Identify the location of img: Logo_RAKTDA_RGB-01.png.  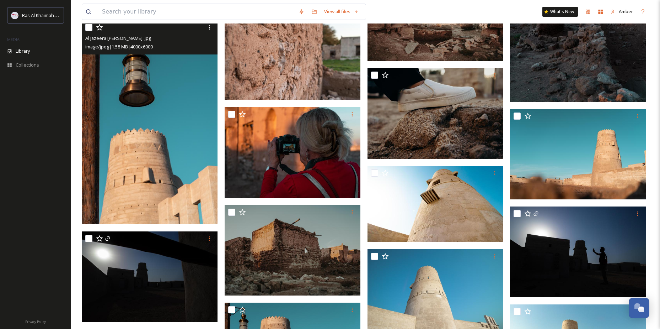
(15, 15).